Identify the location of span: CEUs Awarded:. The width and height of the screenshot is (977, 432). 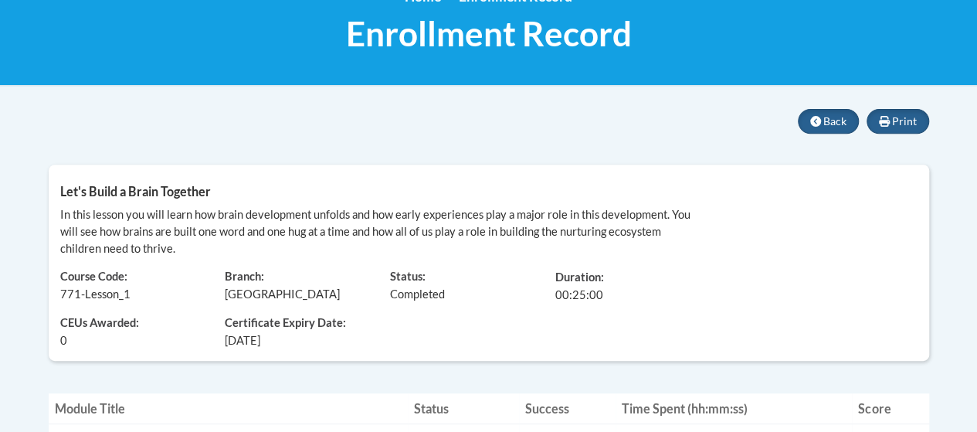
(131, 324).